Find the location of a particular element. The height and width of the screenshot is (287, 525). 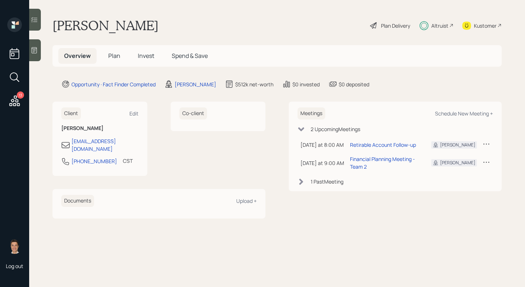

div: 13 is located at coordinates (20, 95).